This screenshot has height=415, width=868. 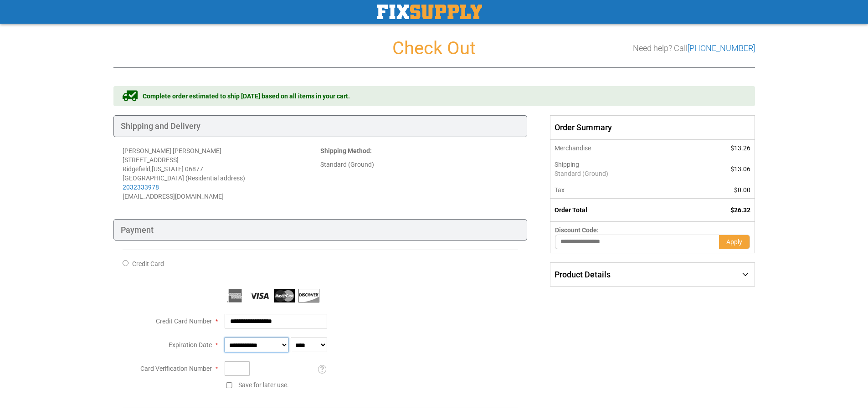 I want to click on button: Apply, so click(x=735, y=242).